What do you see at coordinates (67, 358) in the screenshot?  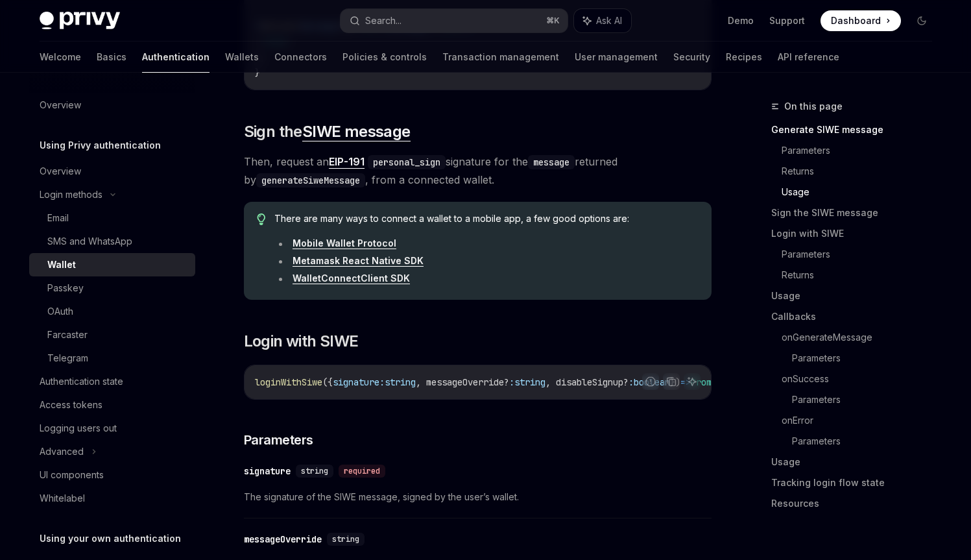 I see `div: Telegram` at bounding box center [67, 358].